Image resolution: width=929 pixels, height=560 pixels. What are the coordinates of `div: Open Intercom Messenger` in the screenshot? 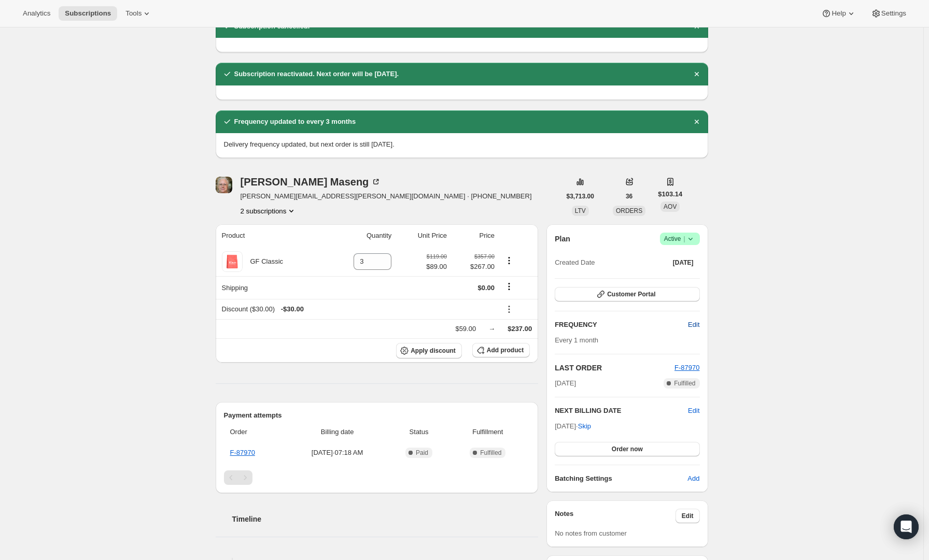 It's located at (906, 527).